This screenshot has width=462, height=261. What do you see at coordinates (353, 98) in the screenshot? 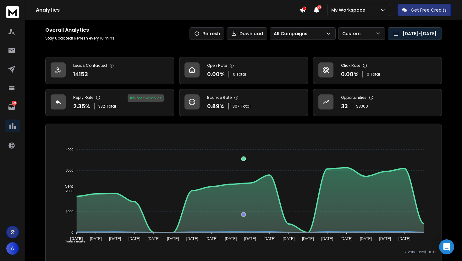
I see `p: Opportunities` at bounding box center [353, 98].